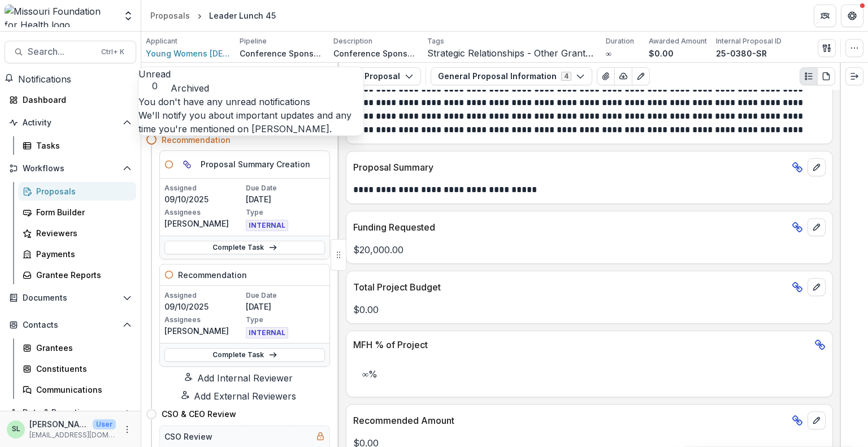  Describe the element at coordinates (82, 233) in the screenshot. I see `div: Reviewers` at that location.